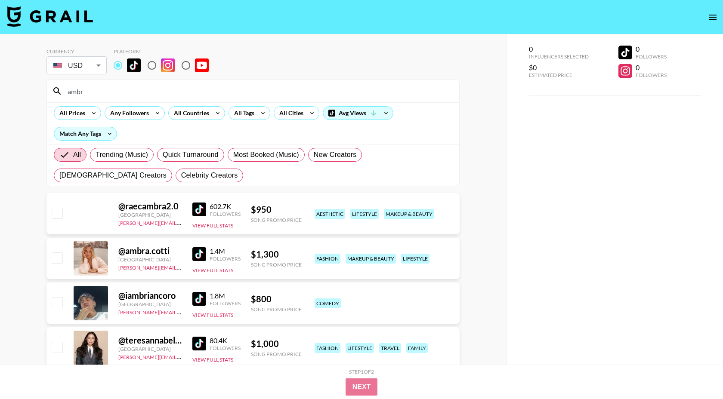  I want to click on div: All Tags, so click(242, 113).